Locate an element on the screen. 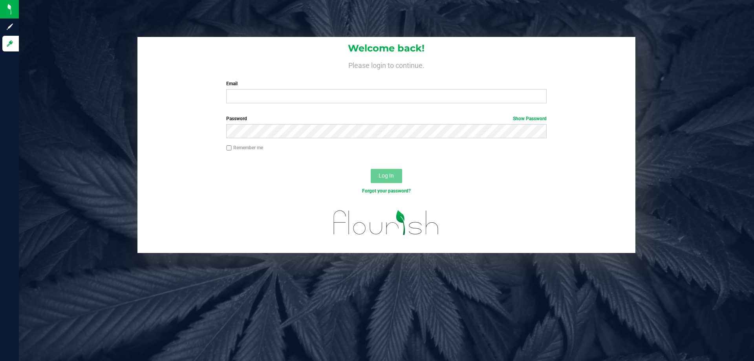  h4: Please login to continue. is located at coordinates (386, 64).